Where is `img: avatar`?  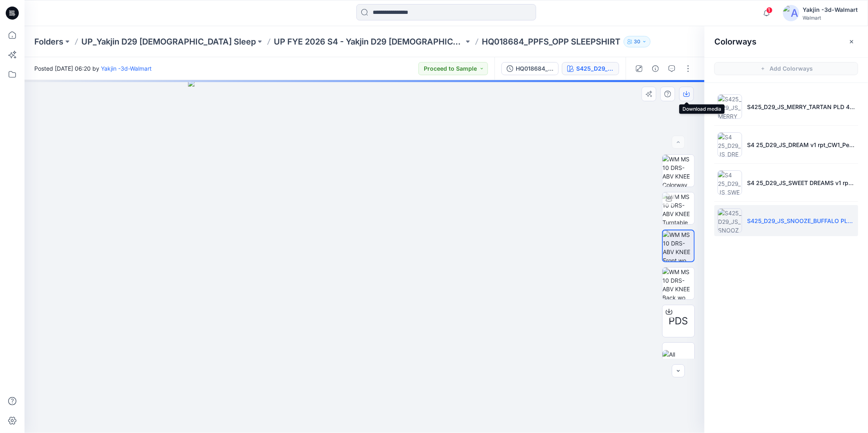 img: avatar is located at coordinates (791, 13).